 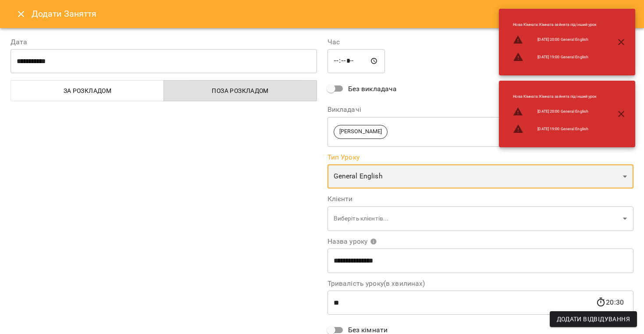 What do you see at coordinates (480, 199) in the screenshot?
I see `label: Клієнти` at bounding box center [480, 199].